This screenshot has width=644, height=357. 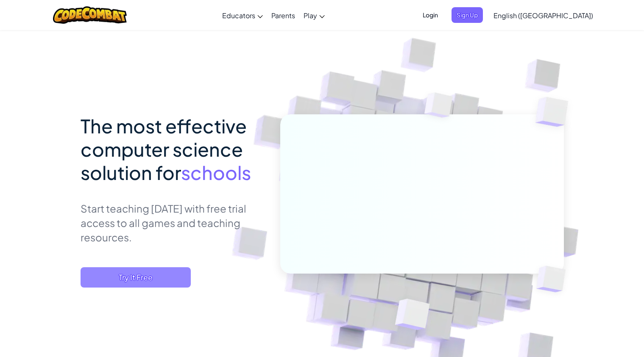 What do you see at coordinates (314, 15) in the screenshot?
I see `a: Play` at bounding box center [314, 15].